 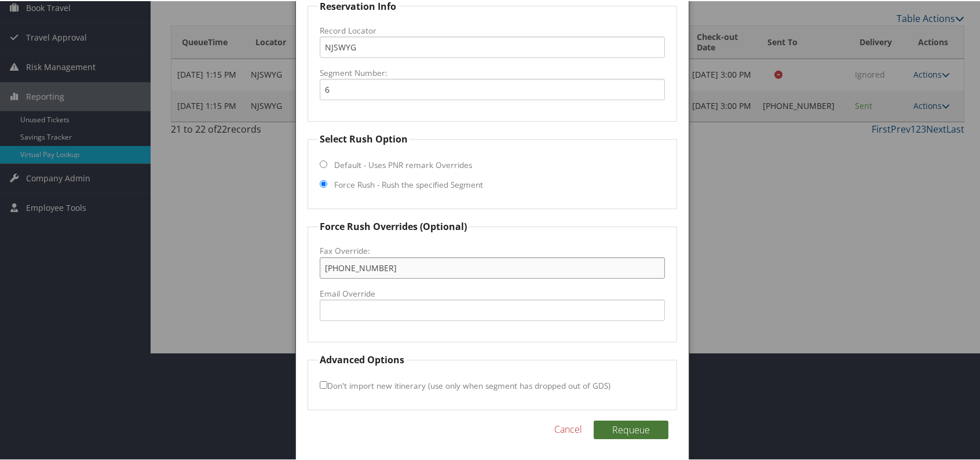 What do you see at coordinates (568, 428) in the screenshot?
I see `a: Cancel` at bounding box center [568, 428].